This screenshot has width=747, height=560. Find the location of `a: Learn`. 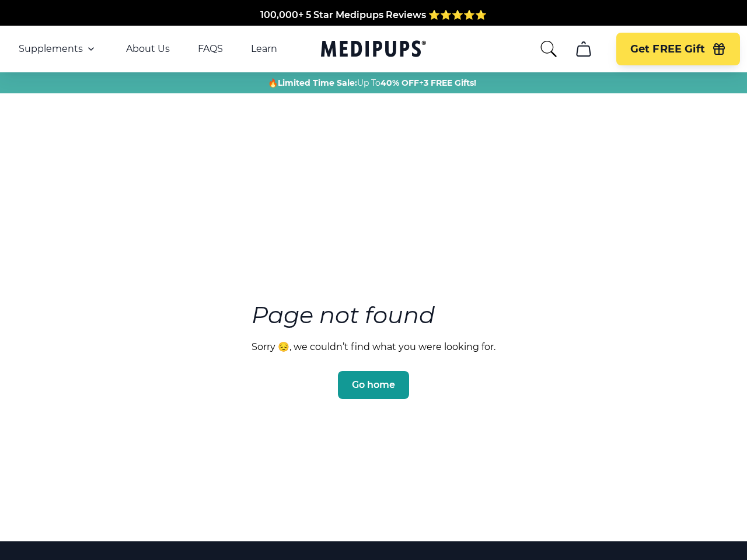

a: Learn is located at coordinates (263, 49).